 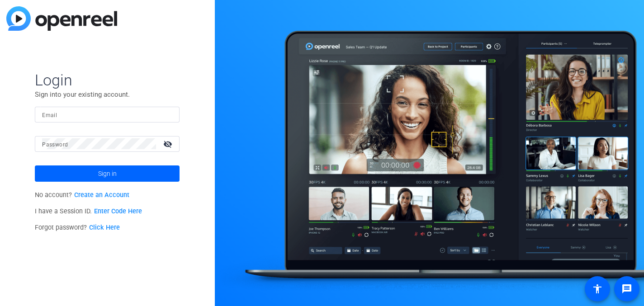 What do you see at coordinates (118, 211) in the screenshot?
I see `a: Enter Code Here` at bounding box center [118, 211].